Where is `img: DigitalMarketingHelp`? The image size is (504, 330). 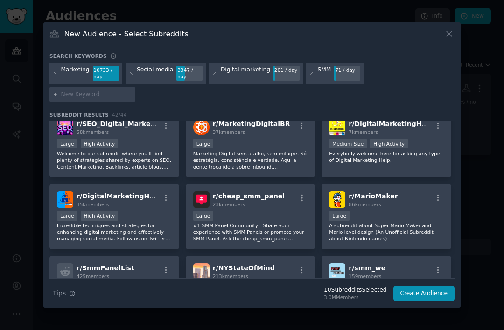
img: DigitalMarketingHelp is located at coordinates (337, 127).